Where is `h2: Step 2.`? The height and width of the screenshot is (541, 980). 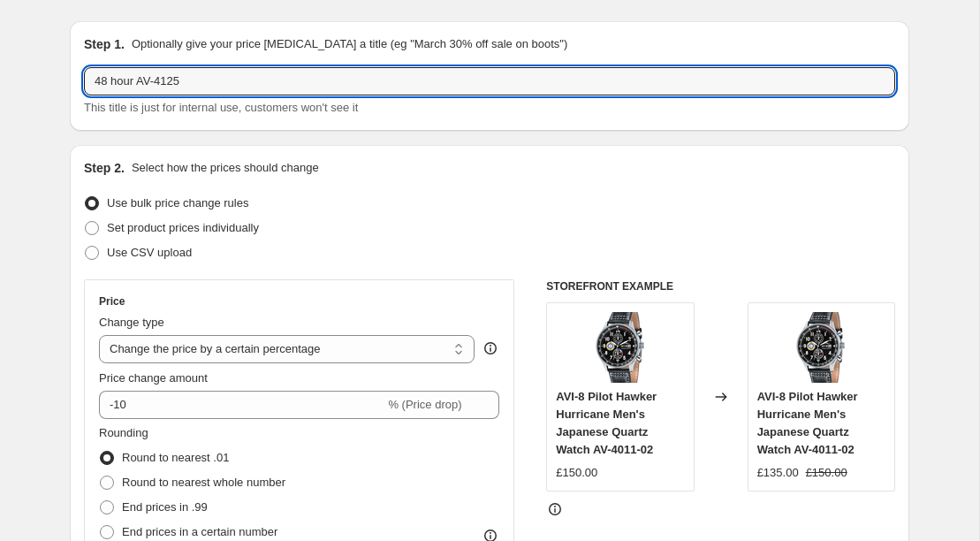 h2: Step 2. is located at coordinates (104, 168).